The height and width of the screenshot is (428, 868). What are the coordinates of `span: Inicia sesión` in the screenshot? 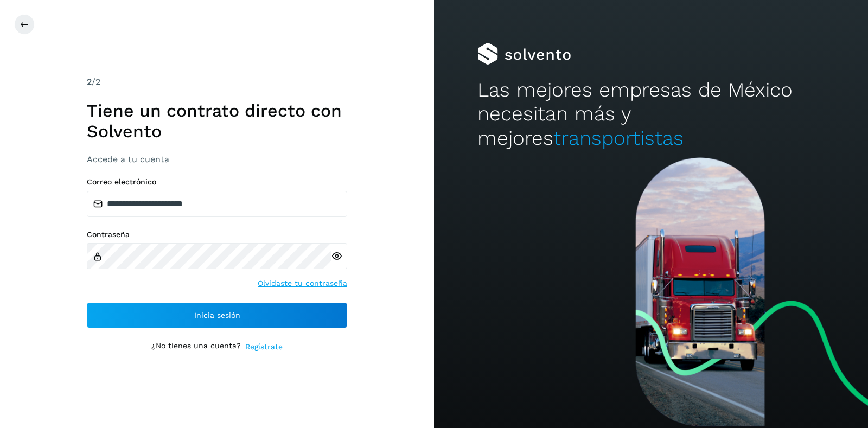 It's located at (217, 315).